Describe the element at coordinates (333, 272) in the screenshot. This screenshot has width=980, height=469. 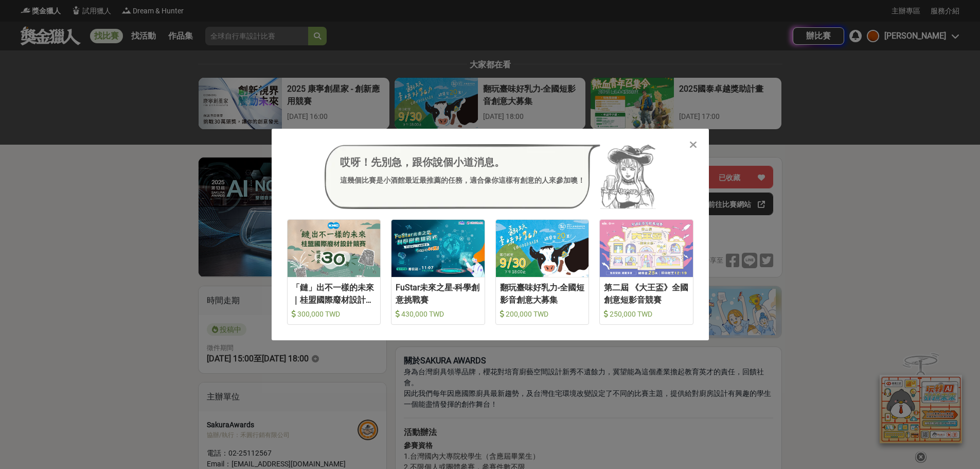
I see `a: Cover Image「鏈」出不一樣的未來｜桂盟國際廢材設計競賽 300,000 TWD` at that location.